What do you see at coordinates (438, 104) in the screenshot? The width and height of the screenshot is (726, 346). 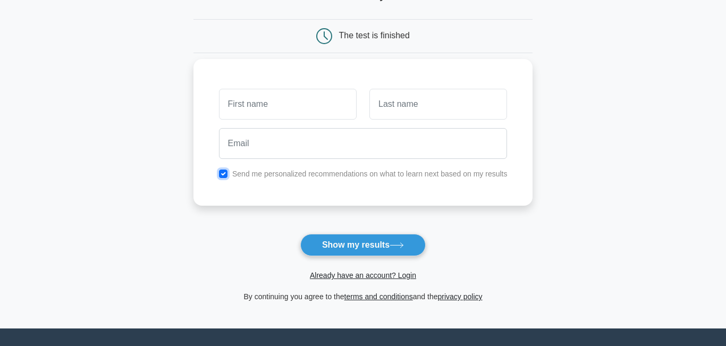 I see `input: Last name` at bounding box center [438, 104].